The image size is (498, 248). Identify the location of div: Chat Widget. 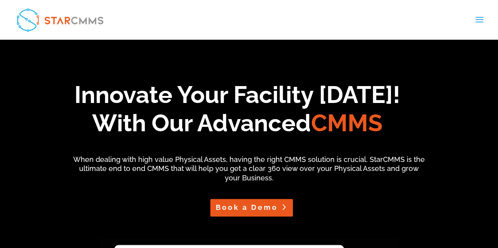
(410, 130).